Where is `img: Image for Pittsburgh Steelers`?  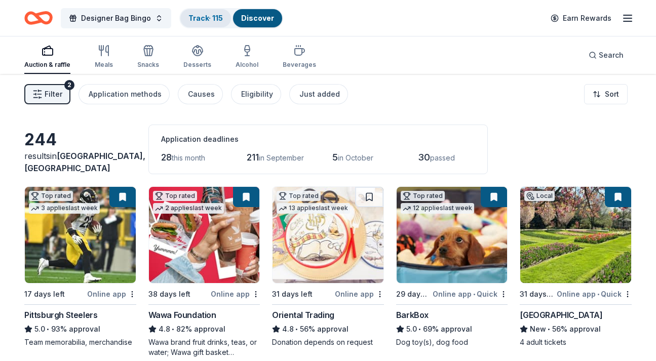
img: Image for Pittsburgh Steelers is located at coordinates (80, 235).